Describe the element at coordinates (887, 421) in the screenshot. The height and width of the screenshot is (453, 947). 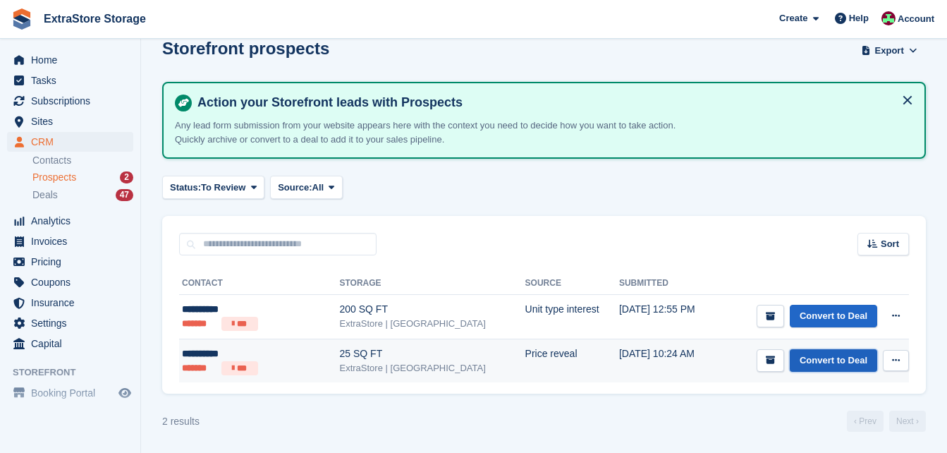
I see `nav: Page` at that location.